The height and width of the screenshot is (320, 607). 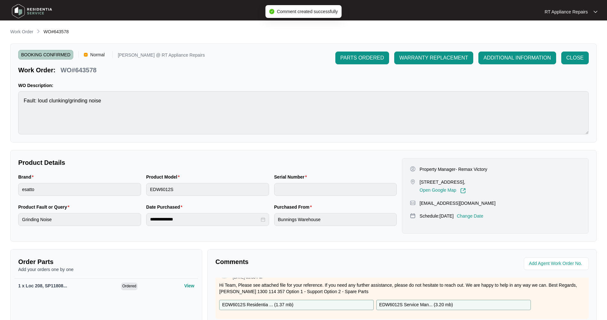 I want to click on img: Link-External, so click(x=463, y=191).